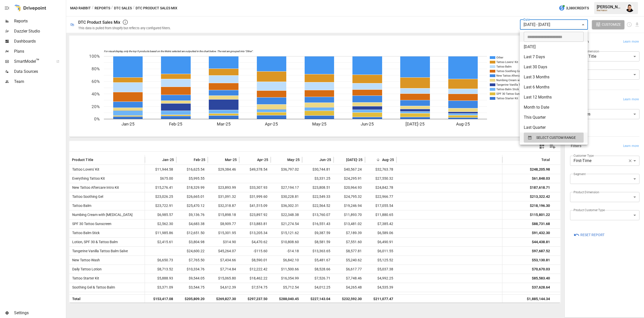 This screenshot has width=644, height=318. I want to click on li: Last 30 Days, so click(554, 67).